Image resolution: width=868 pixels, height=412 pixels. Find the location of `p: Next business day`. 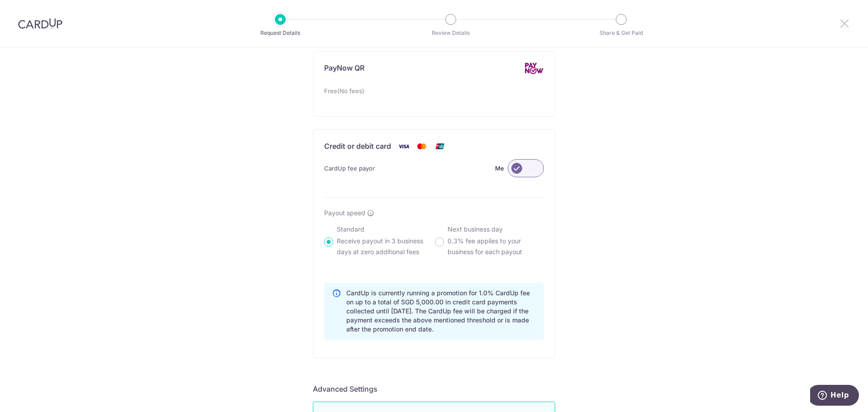

p: Next business day is located at coordinates (495, 229).